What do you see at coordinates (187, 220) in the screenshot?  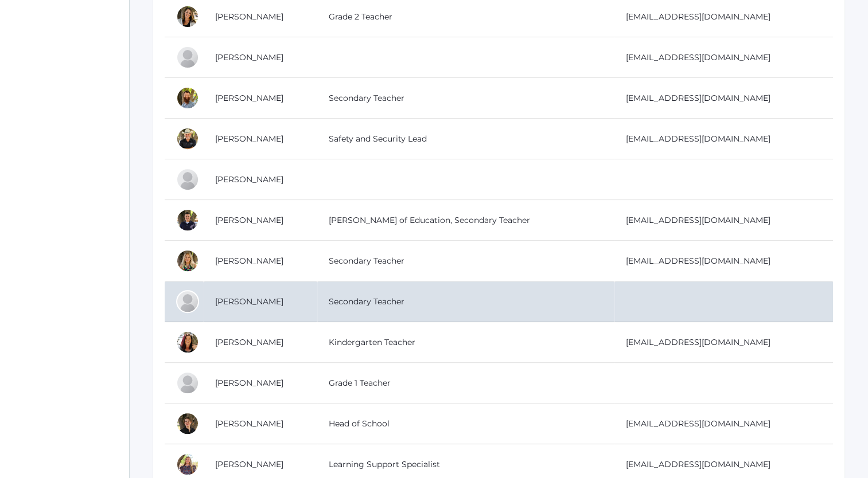 I see `div: Richard Lepage` at bounding box center [187, 220].